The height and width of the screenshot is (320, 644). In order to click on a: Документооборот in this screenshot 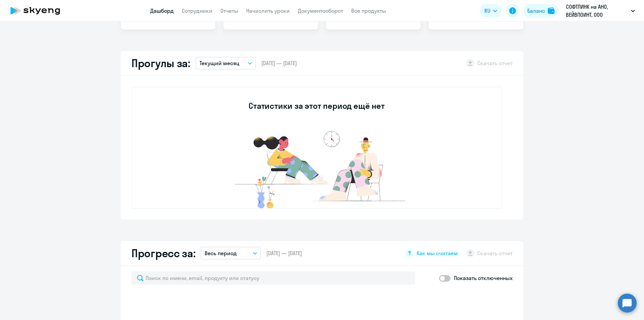, I will do `click(320, 11)`.